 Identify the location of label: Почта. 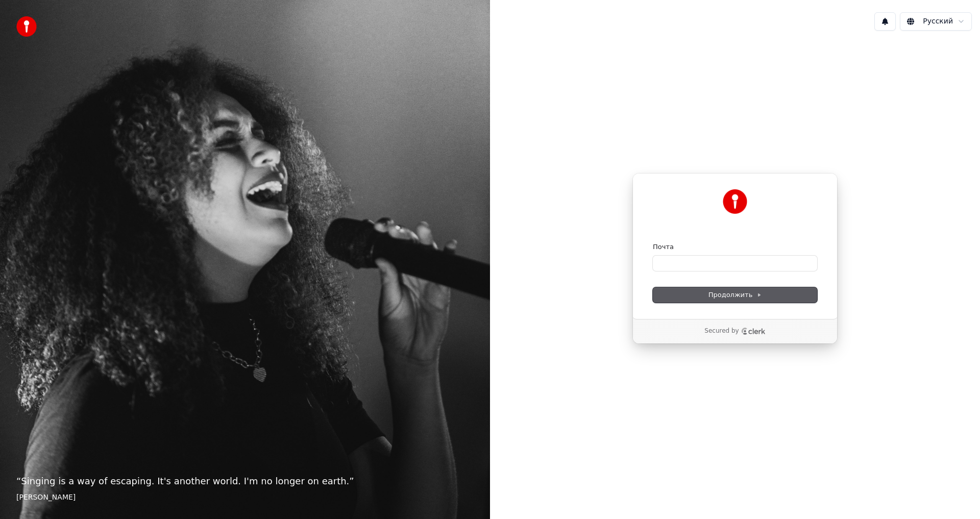
(663, 247).